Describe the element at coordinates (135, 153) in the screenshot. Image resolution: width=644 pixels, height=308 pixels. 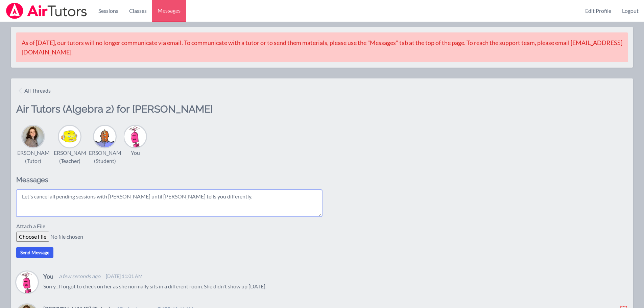
I see `div: You` at that location.